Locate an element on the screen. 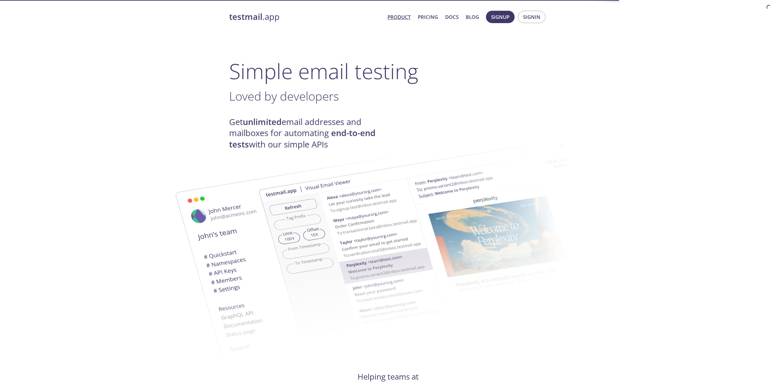 Image resolution: width=776 pixels, height=390 pixels. a: Docs is located at coordinates (451, 17).